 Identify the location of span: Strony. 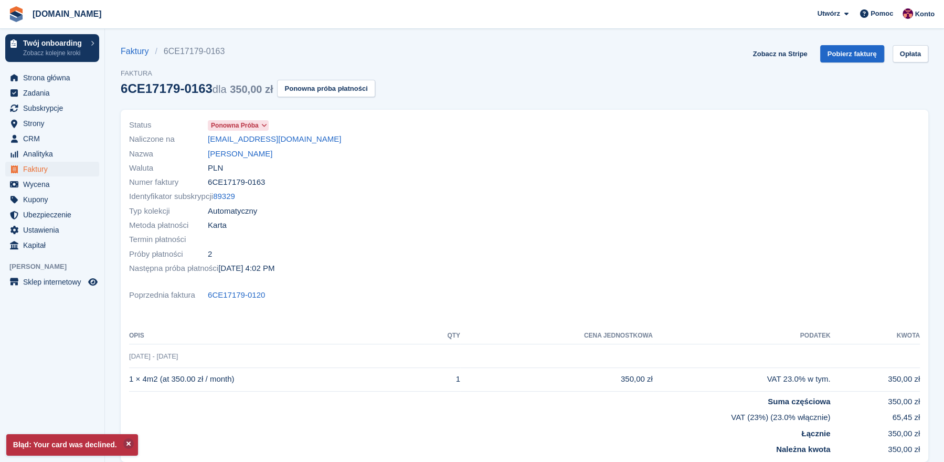
(55, 123).